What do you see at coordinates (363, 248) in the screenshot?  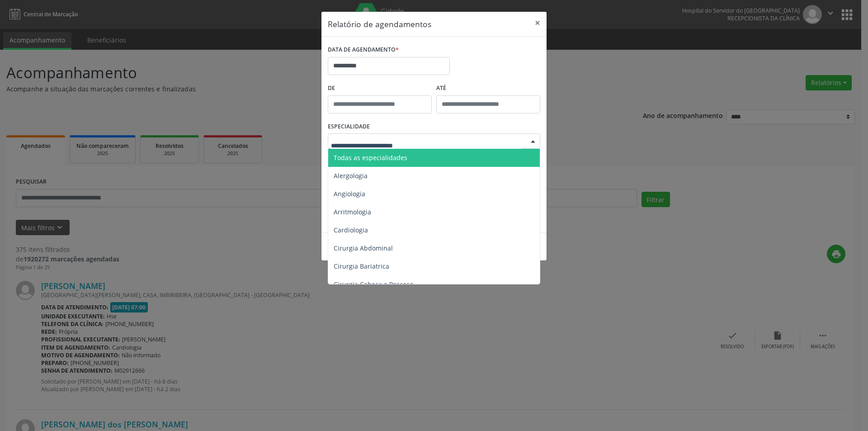 I see `span: Cirurgia Abdominal` at bounding box center [363, 248].